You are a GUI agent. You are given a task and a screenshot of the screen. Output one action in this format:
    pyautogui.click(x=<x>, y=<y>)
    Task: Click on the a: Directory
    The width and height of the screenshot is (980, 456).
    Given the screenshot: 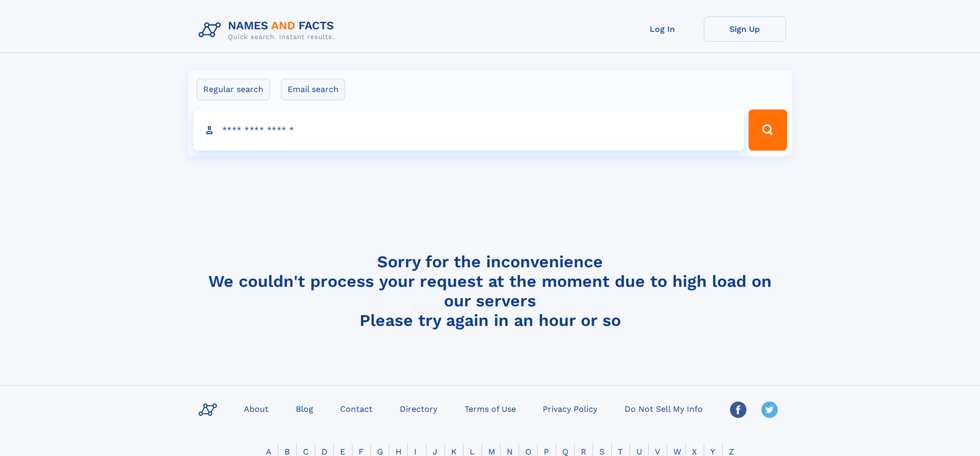 What is the action you would take?
    pyautogui.click(x=419, y=409)
    